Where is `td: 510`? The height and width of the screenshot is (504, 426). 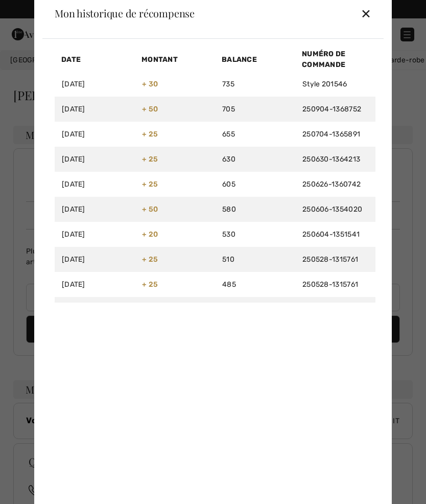 td: 510 is located at coordinates (255, 259).